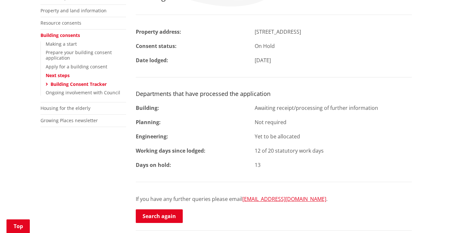 The width and height of the screenshot is (452, 233). What do you see at coordinates (74, 10) in the screenshot?
I see `a: Property and land information` at bounding box center [74, 10].